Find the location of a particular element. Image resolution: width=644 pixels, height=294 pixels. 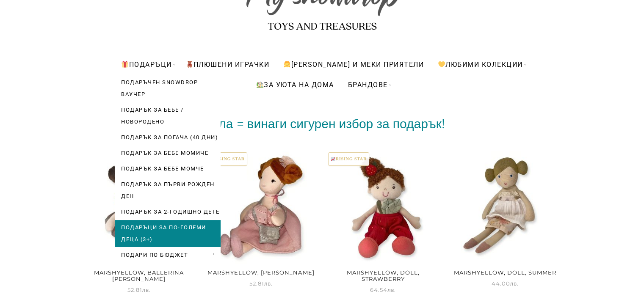

span: 44.00 is located at coordinates (505, 284).